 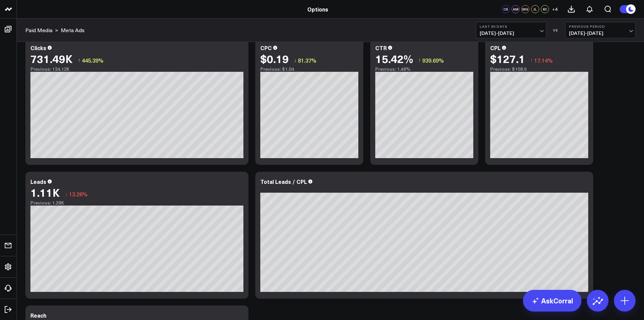 What do you see at coordinates (394, 59) in the screenshot?
I see `div: 15.42%` at bounding box center [394, 59].